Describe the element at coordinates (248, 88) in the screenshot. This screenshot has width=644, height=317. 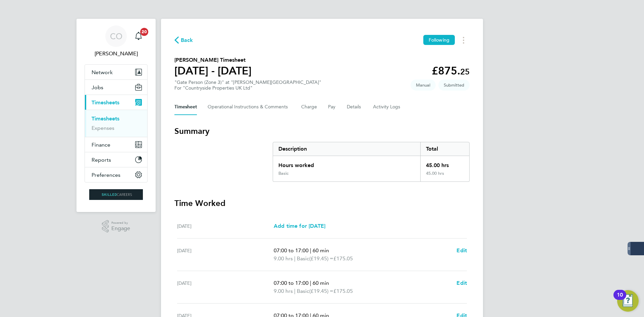
I see `div: For "Countryside Properties UK Ltd"` at that location.